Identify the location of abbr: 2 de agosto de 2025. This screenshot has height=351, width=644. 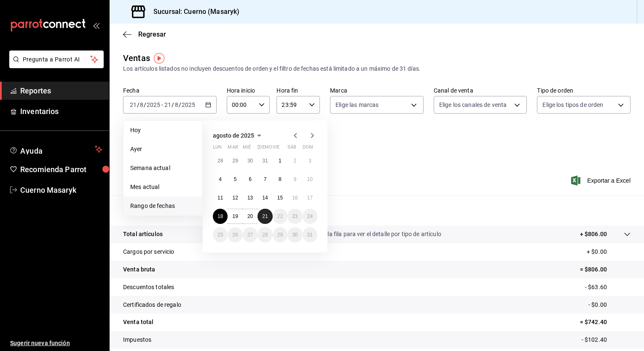
(295, 161).